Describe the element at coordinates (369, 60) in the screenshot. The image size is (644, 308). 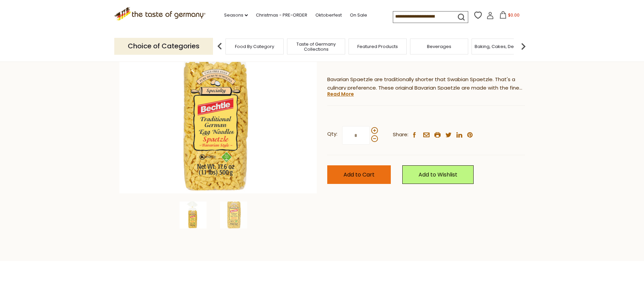
I see `a: 3 Reviews` at that location.